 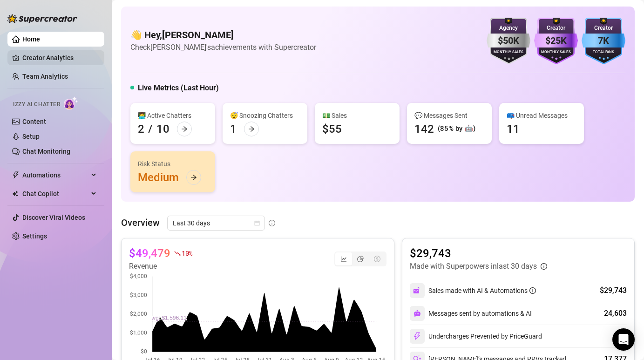 I want to click on span: Last 30 days, so click(x=216, y=223).